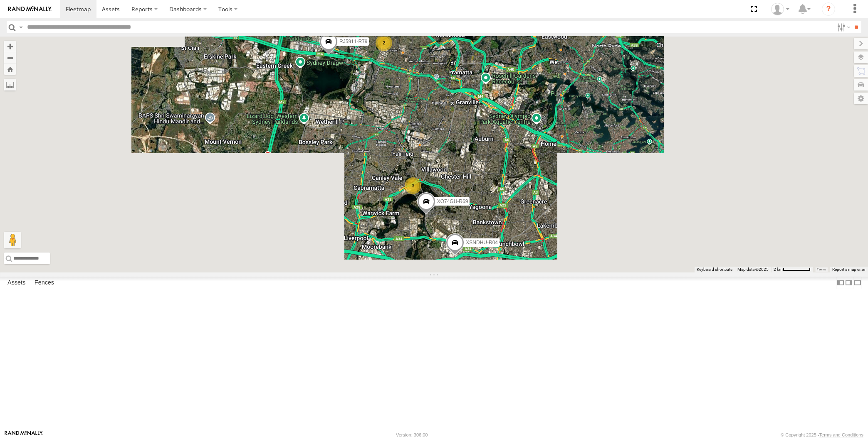  I want to click on div: 3, so click(413, 186).